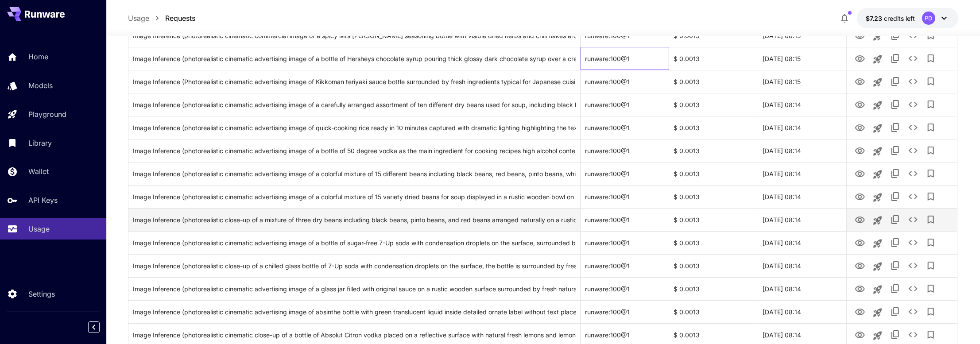  Describe the element at coordinates (899, 18) in the screenshot. I see `span: credits left` at that location.